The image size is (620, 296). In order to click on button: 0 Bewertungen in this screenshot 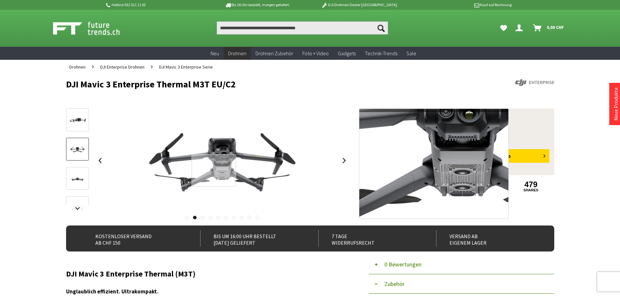, I will do `click(461, 265)`.